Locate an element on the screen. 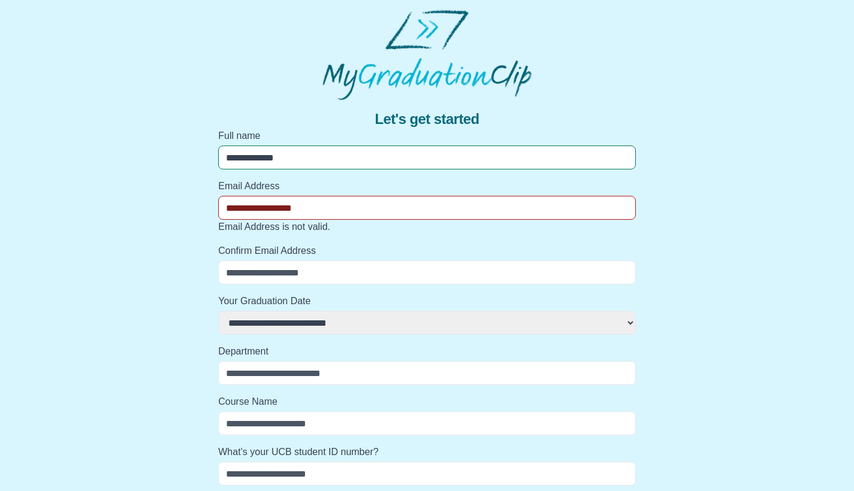 The image size is (854, 491). span: Let's get started is located at coordinates (427, 119).